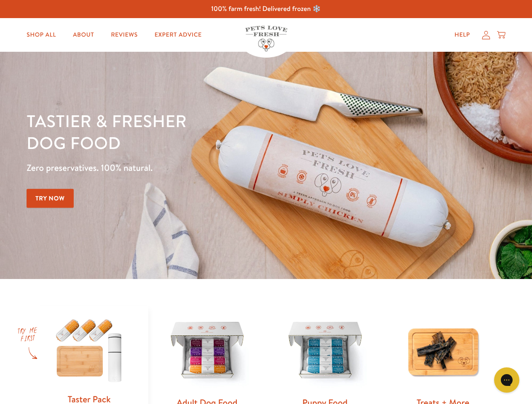 The image size is (532, 404). Describe the element at coordinates (124, 35) in the screenshot. I see `a: Reviews` at that location.